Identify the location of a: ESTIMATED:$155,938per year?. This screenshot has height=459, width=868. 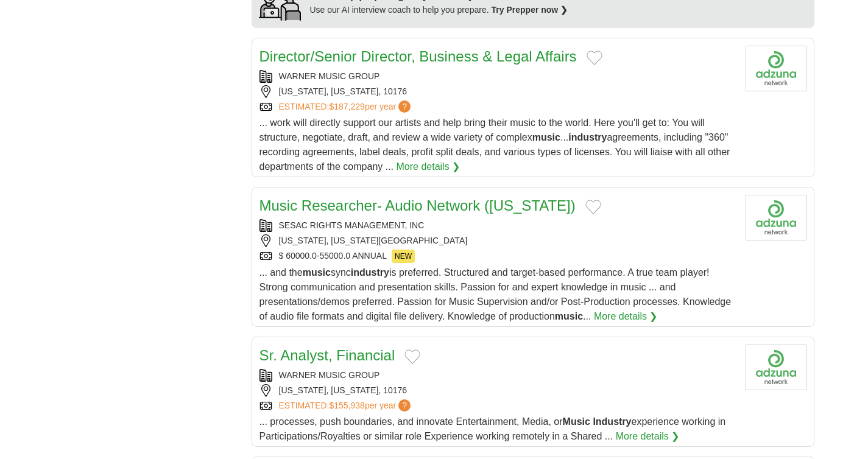
(346, 406).